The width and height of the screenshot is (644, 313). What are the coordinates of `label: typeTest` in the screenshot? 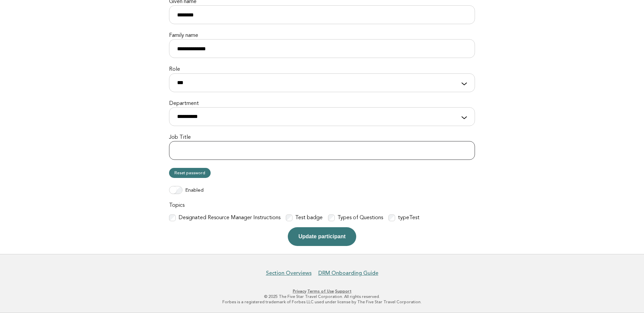 It's located at (409, 218).